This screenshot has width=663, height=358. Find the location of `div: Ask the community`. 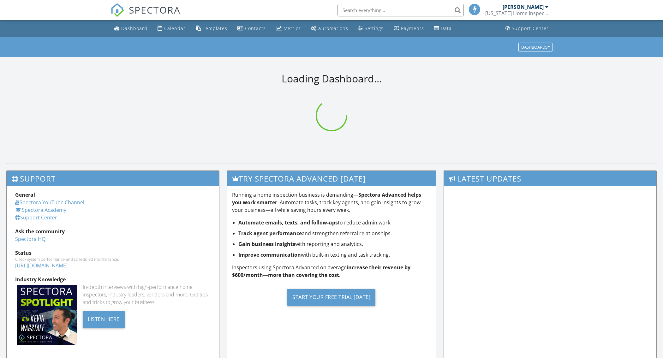

div: Ask the community is located at coordinates (113, 231).